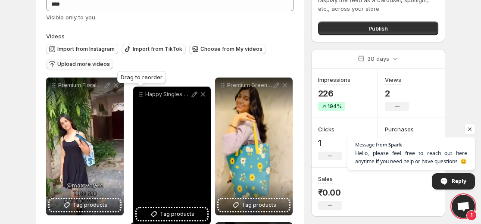 The height and width of the screenshot is (224, 481). Describe the element at coordinates (411, 157) in the screenshot. I see `span: Hello, please feel free to reach out here anytime if you need help or have questions. 😊` at that location.